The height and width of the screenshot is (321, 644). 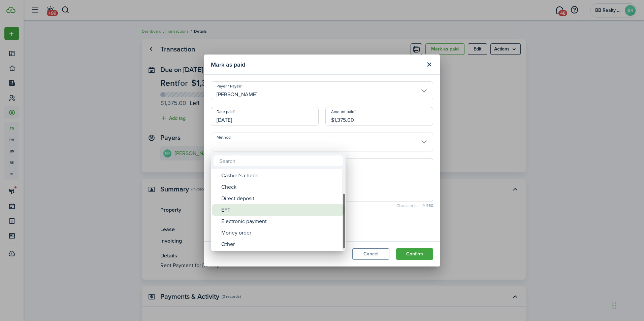 I want to click on div: Direct deposit, so click(x=281, y=199).